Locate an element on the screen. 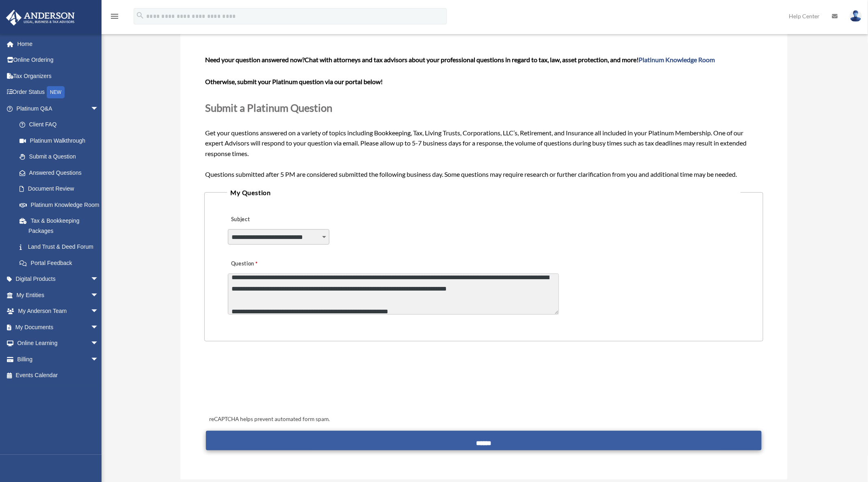  a: My Anderson Teamarrow_drop_down is located at coordinates (58, 311).